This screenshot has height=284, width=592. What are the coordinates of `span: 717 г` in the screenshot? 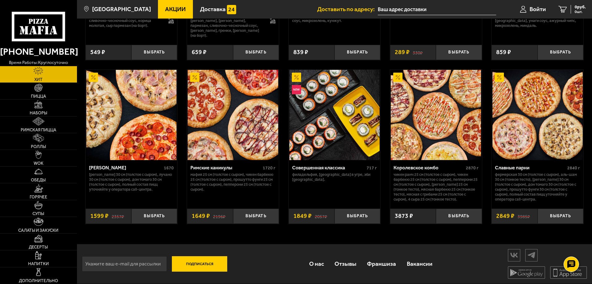 It's located at (371, 168).